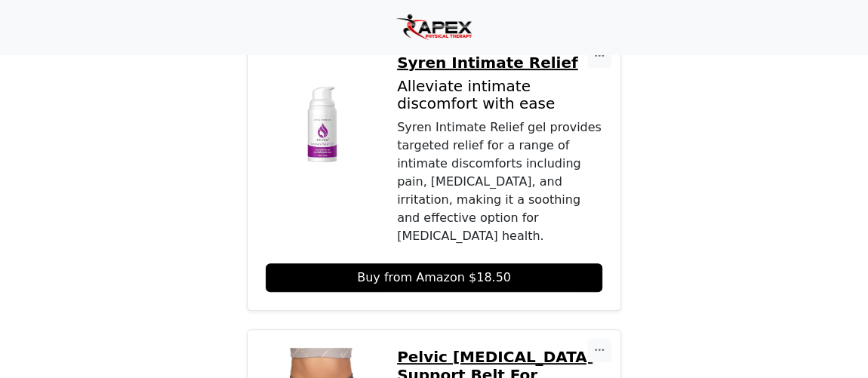 The image size is (868, 378). I want to click on div: Syren Intimate Relief gel provides targeted relief for a range of intimate discomforts including ..., so click(499, 182).